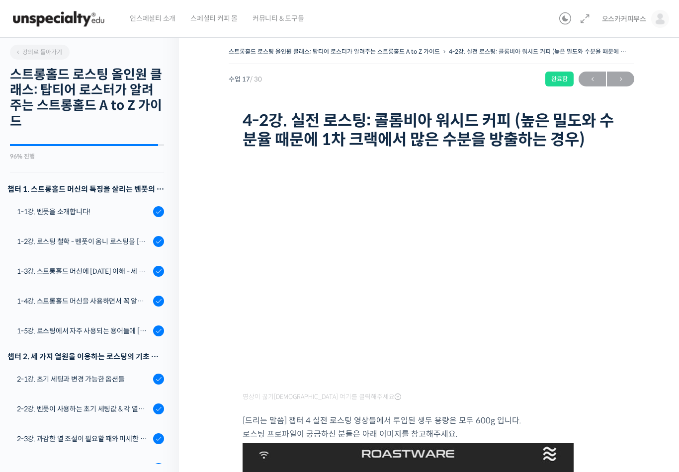 This screenshot has width=679, height=472. What do you see at coordinates (431, 427) in the screenshot?
I see `p: [드리는 말씀] 챕터 4 실전 로스팅 영상들에서 투입된 생두 용량은 모두 600g 입니다. 로스팅 프로파일이 궁금하신 분들은 아래 이미지를 참고해주세요.` at bounding box center [431, 427].